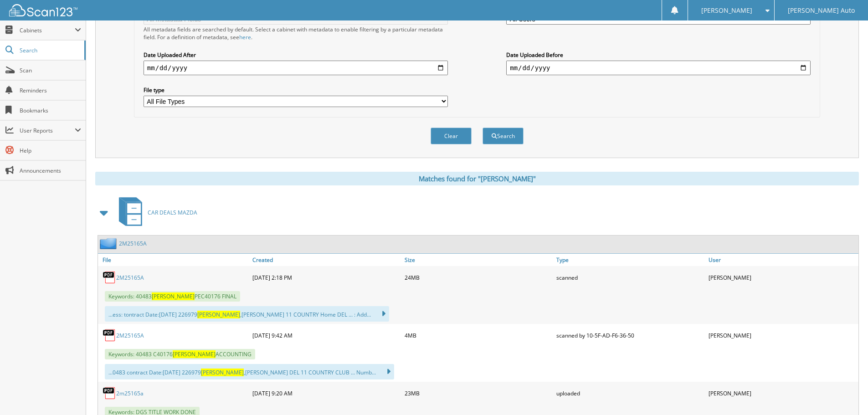 The image size is (868, 415). What do you see at coordinates (479, 393) in the screenshot?
I see `div: 23MB` at bounding box center [479, 393].